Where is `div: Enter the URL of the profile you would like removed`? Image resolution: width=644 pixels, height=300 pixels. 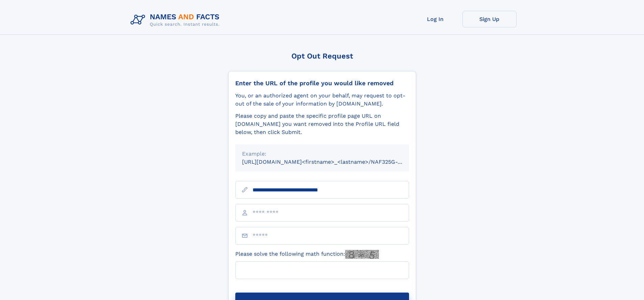 div: Enter the URL of the profile you would like removed is located at coordinates (322, 83).